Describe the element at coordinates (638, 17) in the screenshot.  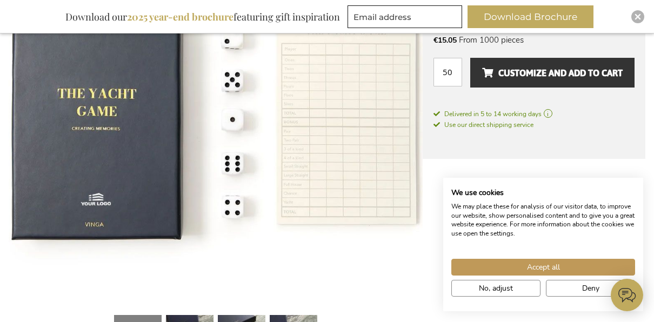
I see `div: Close` at that location.